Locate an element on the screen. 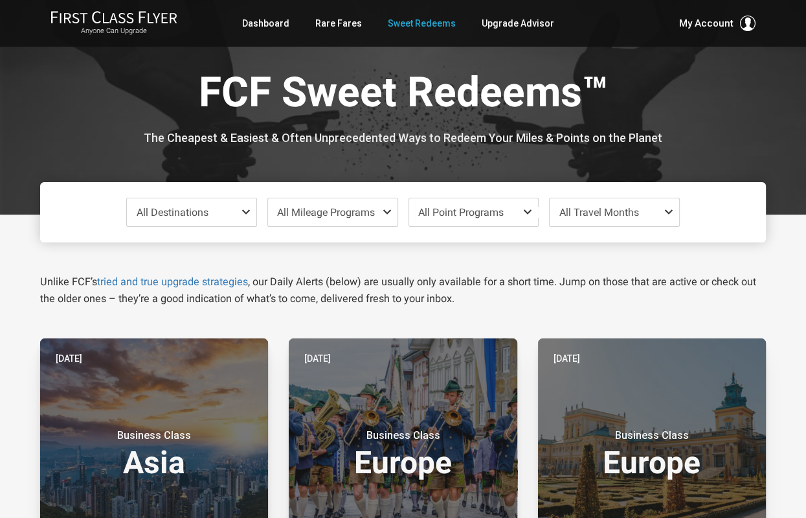 Image resolution: width=806 pixels, height=518 pixels. a: tried and true upgrade strategies is located at coordinates (172, 281).